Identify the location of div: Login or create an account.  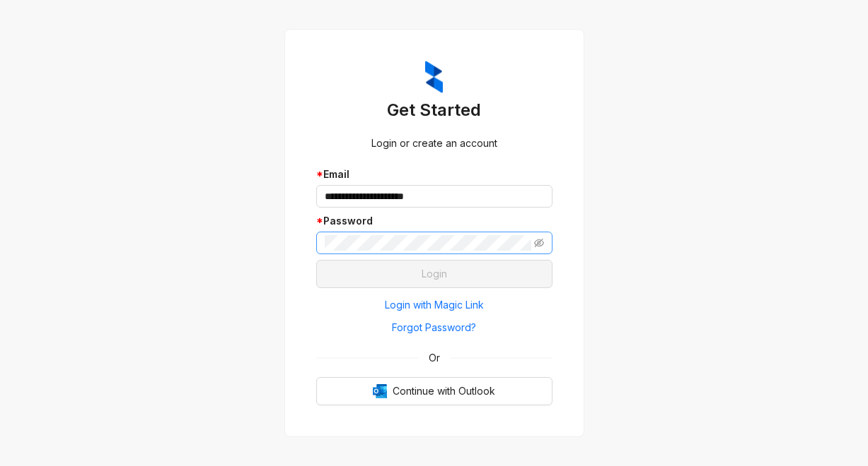
(434, 143).